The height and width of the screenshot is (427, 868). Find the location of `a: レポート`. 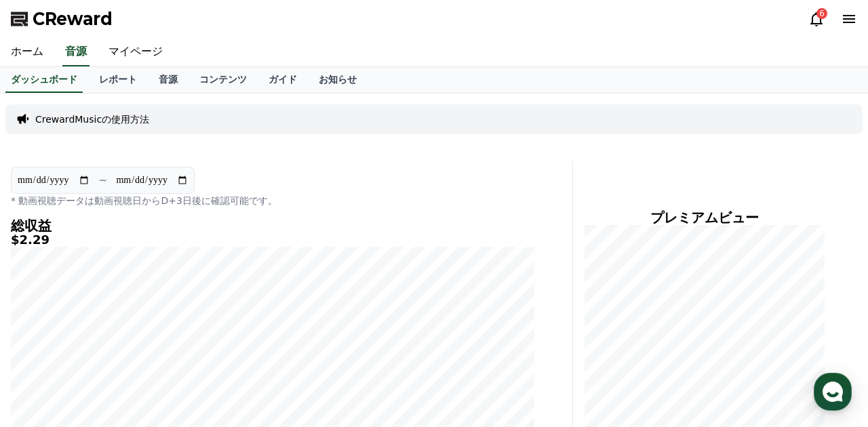

a: レポート is located at coordinates (118, 80).